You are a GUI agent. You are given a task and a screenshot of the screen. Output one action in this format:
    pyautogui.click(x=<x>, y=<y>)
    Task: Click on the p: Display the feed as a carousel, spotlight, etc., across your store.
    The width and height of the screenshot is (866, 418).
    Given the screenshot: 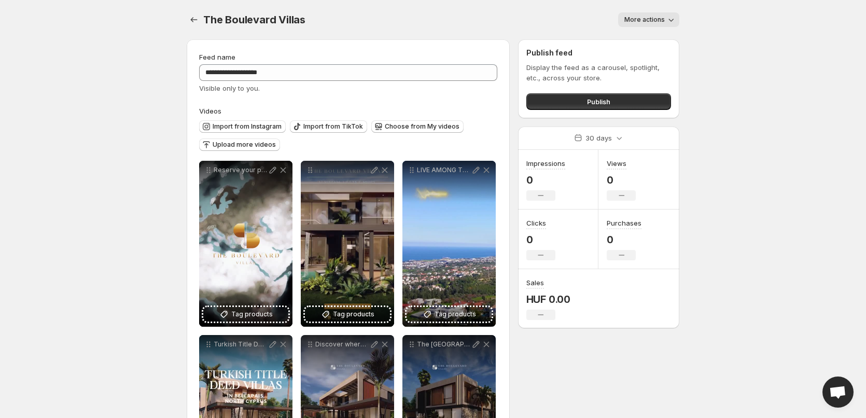 What is the action you would take?
    pyautogui.click(x=599, y=73)
    